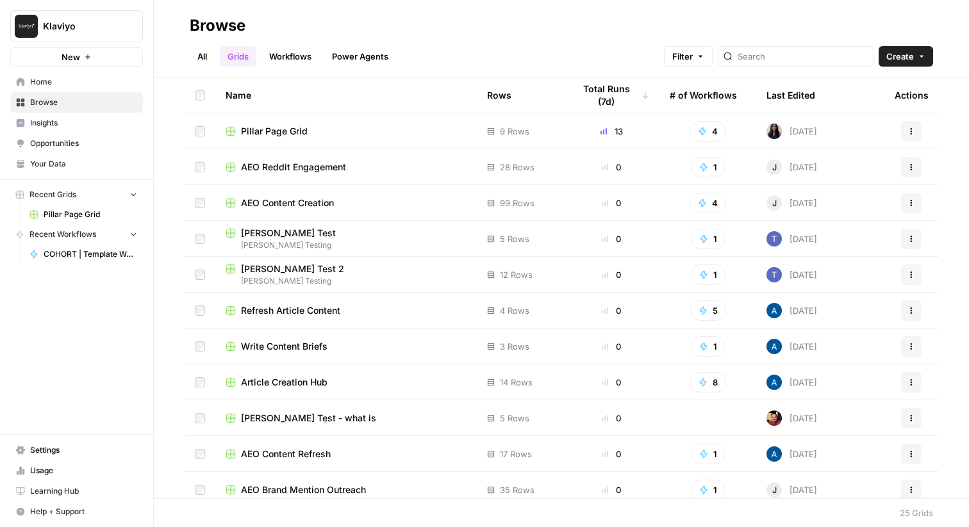  What do you see at coordinates (517, 490) in the screenshot?
I see `span: 35 Rows` at bounding box center [517, 490].